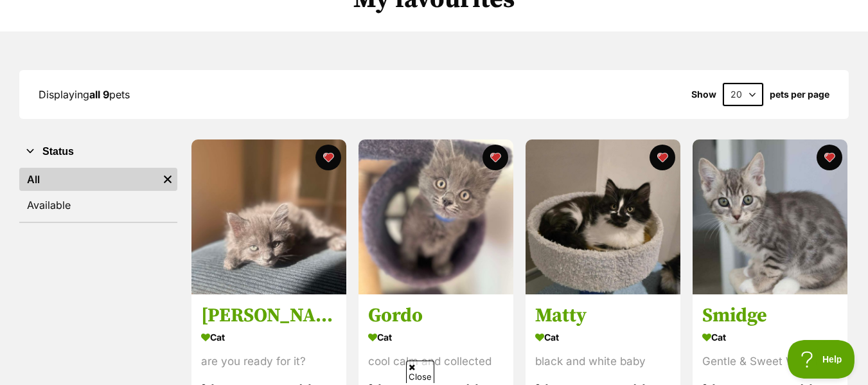 The height and width of the screenshot is (385, 868). I want to click on h3: Smidge, so click(770, 316).